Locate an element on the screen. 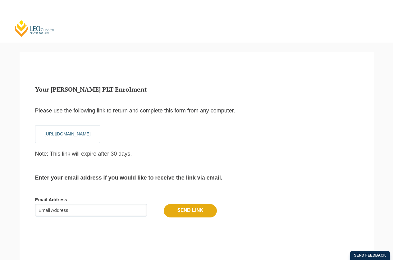 Image resolution: width=393 pixels, height=260 pixels. input: Send Link is located at coordinates (190, 211).